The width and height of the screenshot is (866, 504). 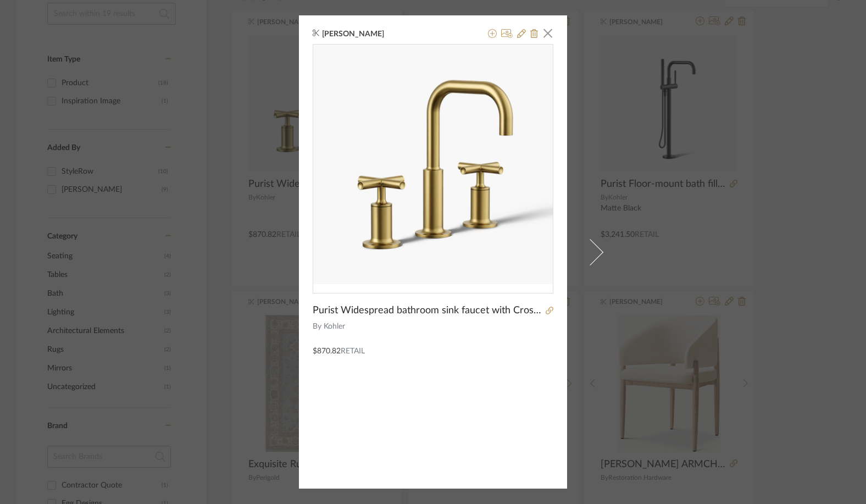 What do you see at coordinates (428, 310) in the screenshot?
I see `span: Purist Widespread bathroom sink faucet with Cross handles, 1.2 gpm` at bounding box center [428, 310].